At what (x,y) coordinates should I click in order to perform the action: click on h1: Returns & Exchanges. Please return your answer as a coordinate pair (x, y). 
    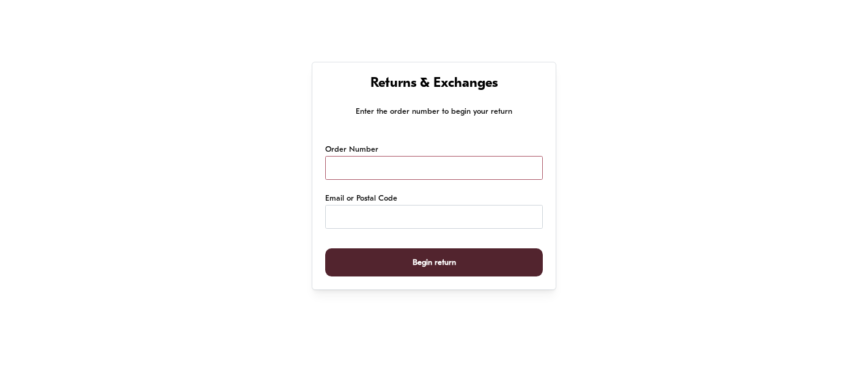
    Looking at the image, I should click on (434, 84).